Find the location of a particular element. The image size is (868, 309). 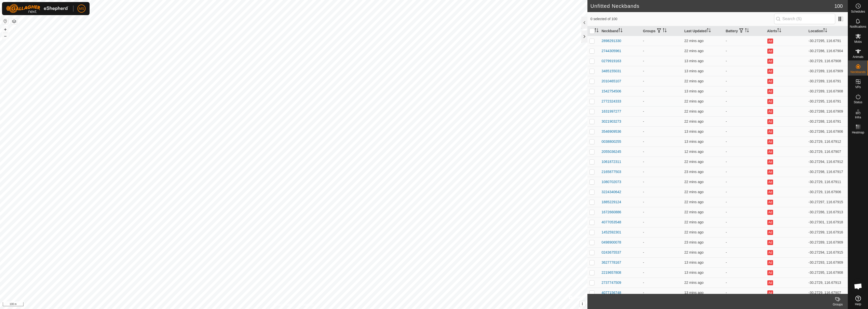

div: 3546909536 is located at coordinates (611, 132).